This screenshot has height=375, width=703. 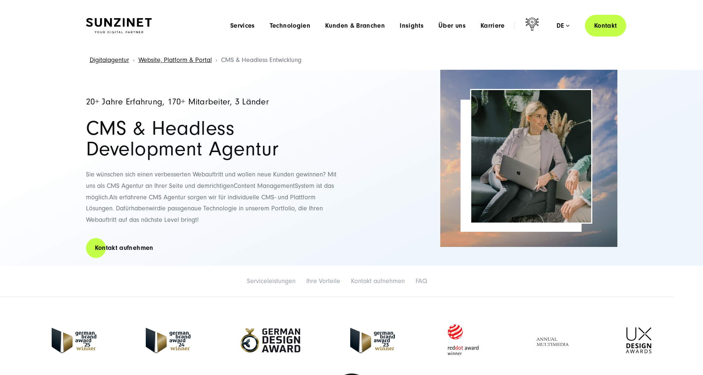 I want to click on h4: 20+ Jahre Erfahrung, 170+ Mitarbeiter, 3 Länder, so click(x=215, y=102).